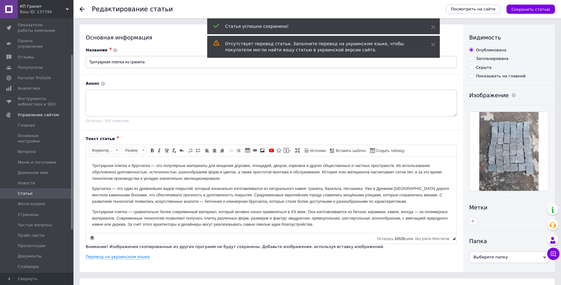 The width and height of the screenshot is (561, 285). What do you see at coordinates (37, 139) in the screenshot?
I see `span: Основные настройки` at bounding box center [37, 139].